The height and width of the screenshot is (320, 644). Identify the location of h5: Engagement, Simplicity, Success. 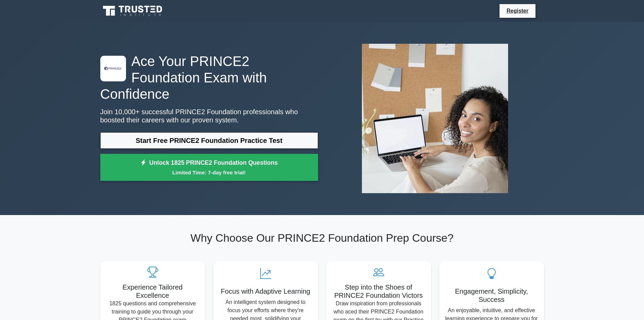
(492, 295).